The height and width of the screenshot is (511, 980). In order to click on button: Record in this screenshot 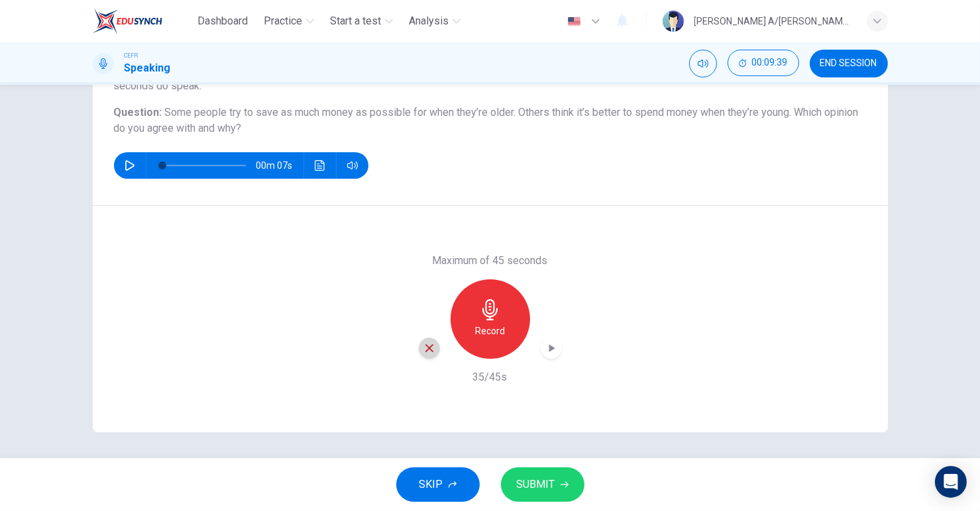, I will do `click(490, 319)`.